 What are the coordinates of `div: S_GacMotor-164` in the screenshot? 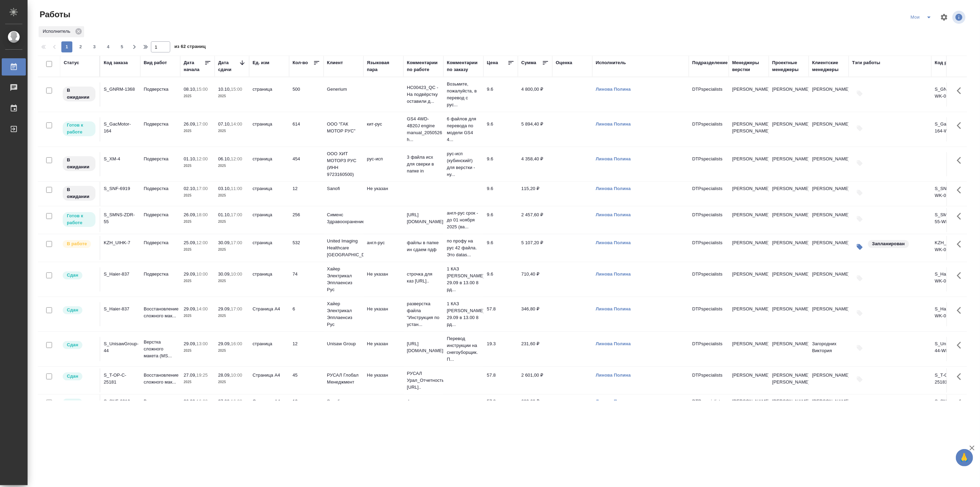 It's located at (120, 128).